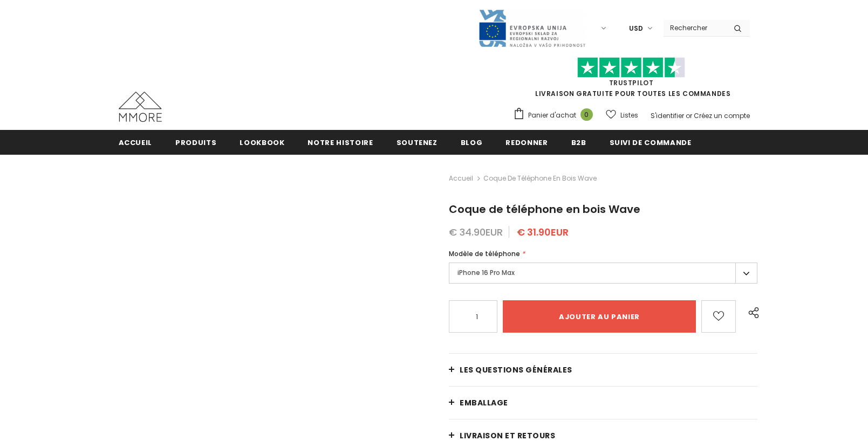  What do you see at coordinates (650, 142) in the screenshot?
I see `a: Suivi de commande` at bounding box center [650, 142].